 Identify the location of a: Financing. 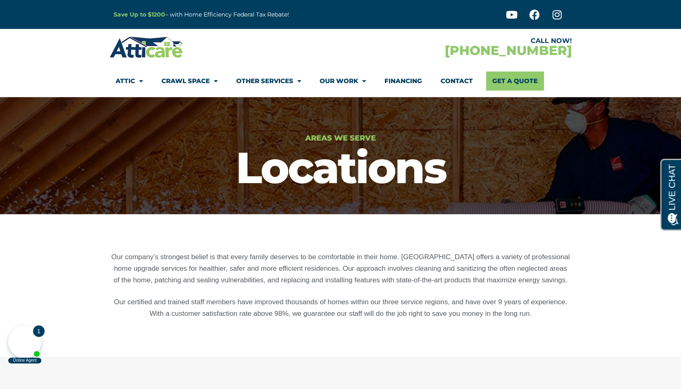
(403, 81).